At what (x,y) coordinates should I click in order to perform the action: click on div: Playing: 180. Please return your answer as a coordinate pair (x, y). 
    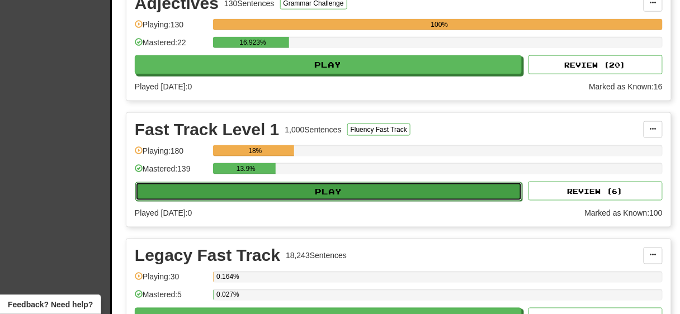
    Looking at the image, I should click on (171, 154).